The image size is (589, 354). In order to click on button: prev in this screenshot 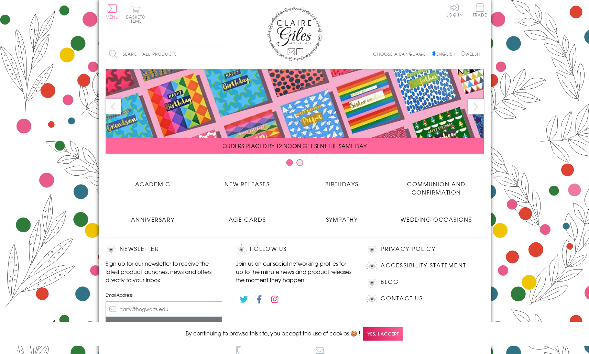, I will do `click(113, 107)`.